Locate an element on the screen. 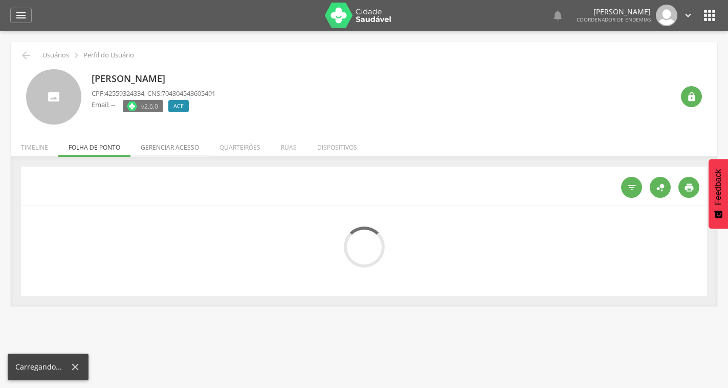  p: Usuários is located at coordinates (56, 55).